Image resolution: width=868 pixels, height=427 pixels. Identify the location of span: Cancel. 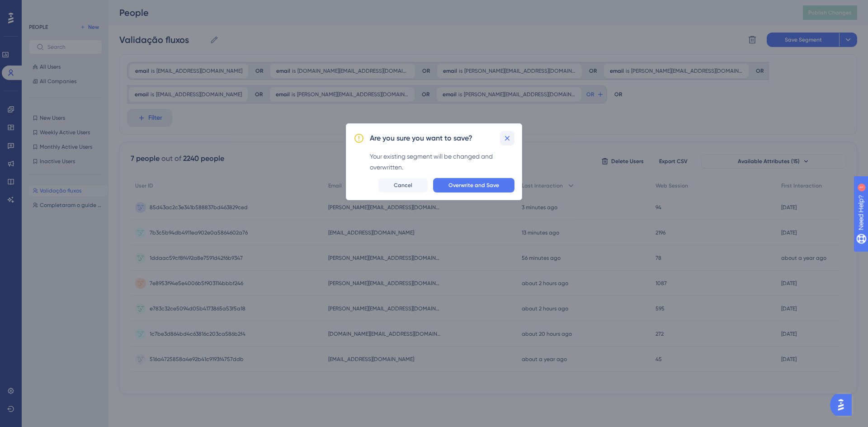
(403, 185).